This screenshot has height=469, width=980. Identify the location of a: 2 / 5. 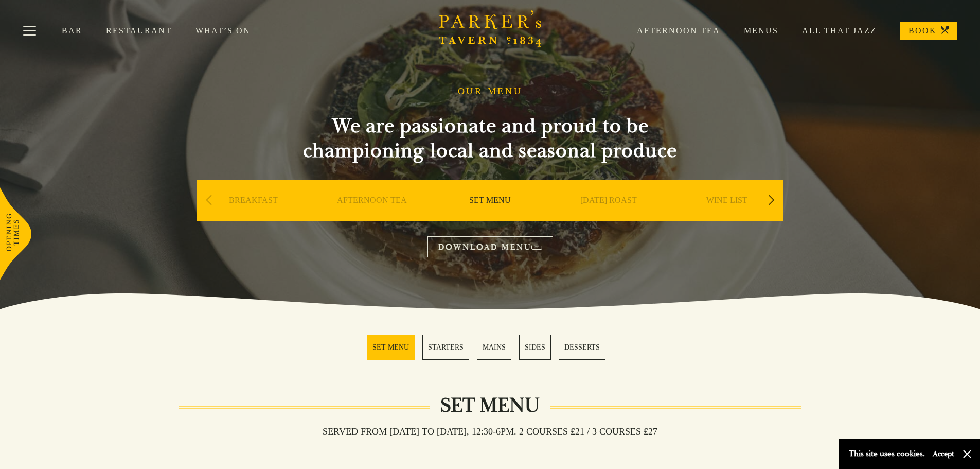
(445, 347).